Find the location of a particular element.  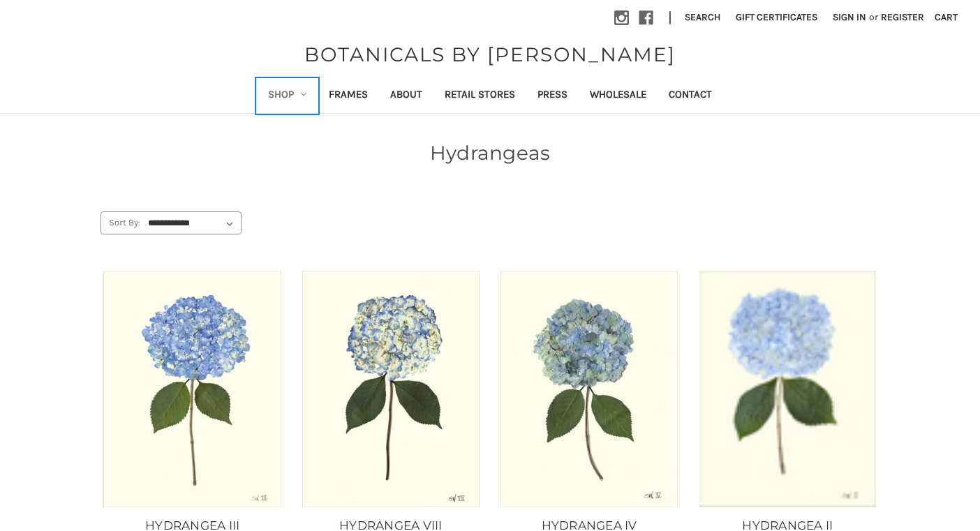

a: About is located at coordinates (407, 95).